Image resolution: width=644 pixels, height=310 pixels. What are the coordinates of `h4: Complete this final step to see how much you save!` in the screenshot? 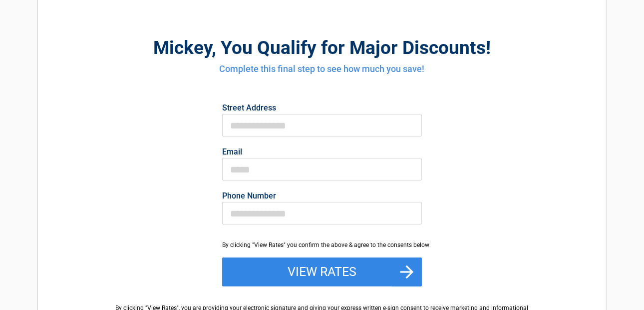 It's located at (322, 69).